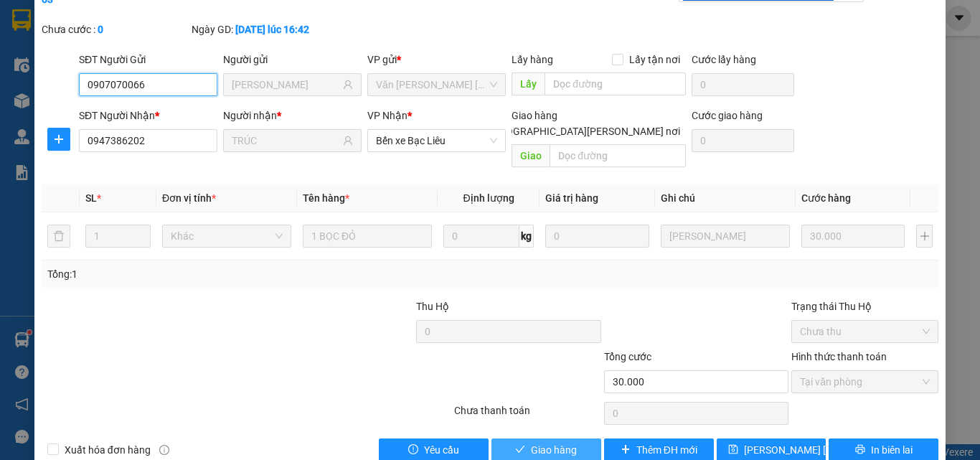 The width and height of the screenshot is (980, 460). Describe the element at coordinates (108, 450) in the screenshot. I see `span: Xuất hóa đơn hàng` at that location.